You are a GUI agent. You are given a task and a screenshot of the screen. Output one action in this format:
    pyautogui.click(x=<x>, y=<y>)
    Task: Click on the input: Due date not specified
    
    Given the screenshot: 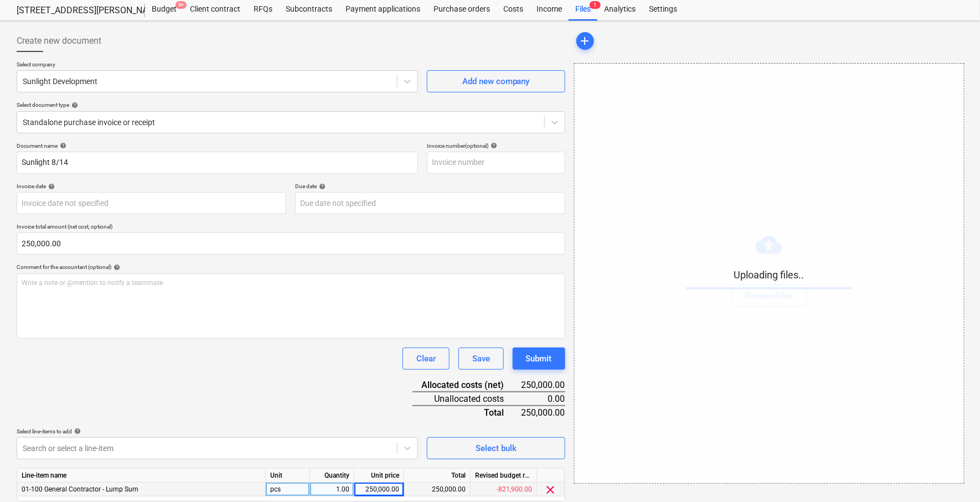 What is the action you would take?
    pyautogui.click(x=430, y=203)
    